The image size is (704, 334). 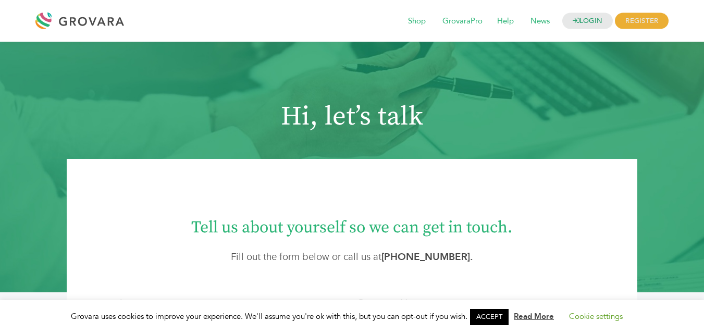 What do you see at coordinates (391, 303) in the screenshot?
I see `label: Company Name` at bounding box center [391, 303].